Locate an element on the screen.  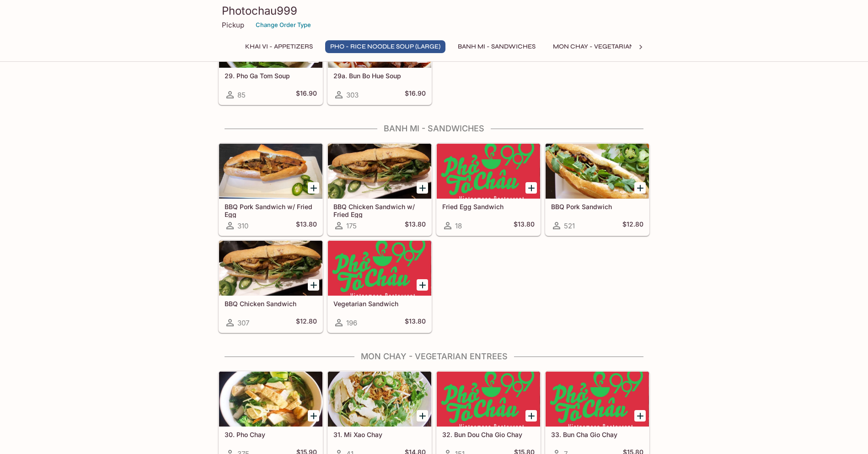
button: Add 30. Pho Chay is located at coordinates (313, 416).